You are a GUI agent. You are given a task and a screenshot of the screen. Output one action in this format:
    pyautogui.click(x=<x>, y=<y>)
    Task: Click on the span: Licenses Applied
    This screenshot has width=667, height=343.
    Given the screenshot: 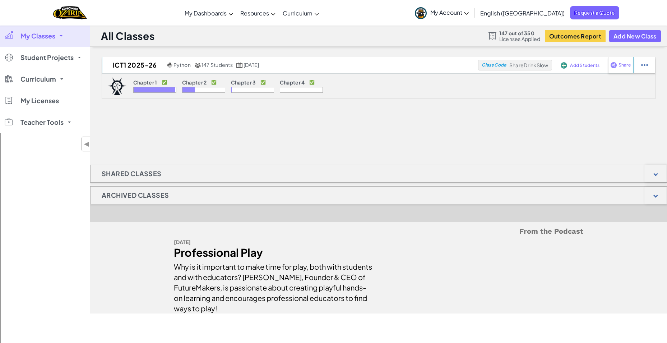 What is the action you would take?
    pyautogui.click(x=520, y=39)
    